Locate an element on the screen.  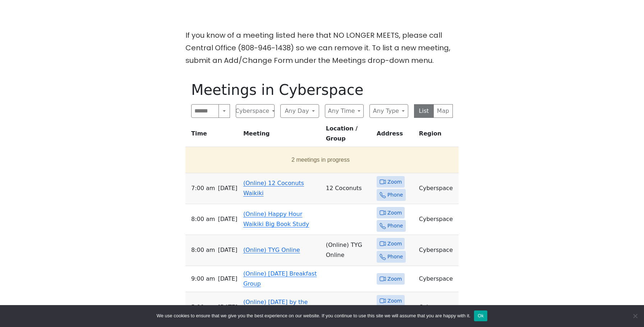
button: List is located at coordinates (424, 111).